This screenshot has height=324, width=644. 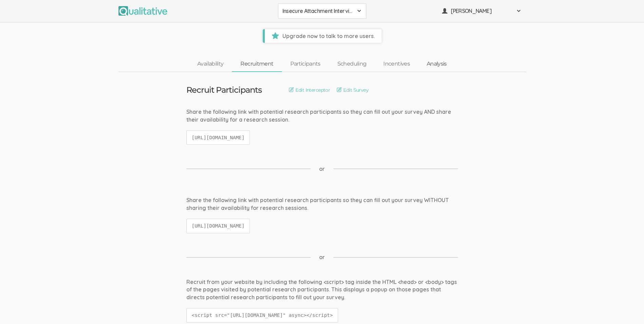 I want to click on a: Edit Survey, so click(x=352, y=90).